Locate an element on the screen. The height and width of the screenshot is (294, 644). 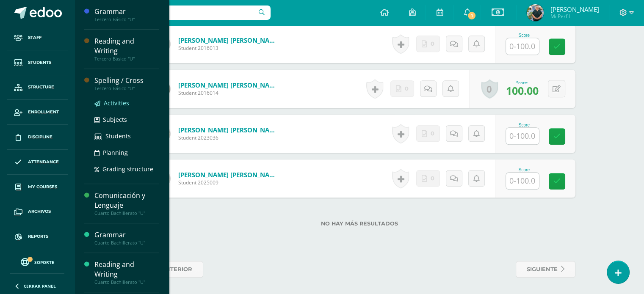
a: Soporte is located at coordinates (37, 261).